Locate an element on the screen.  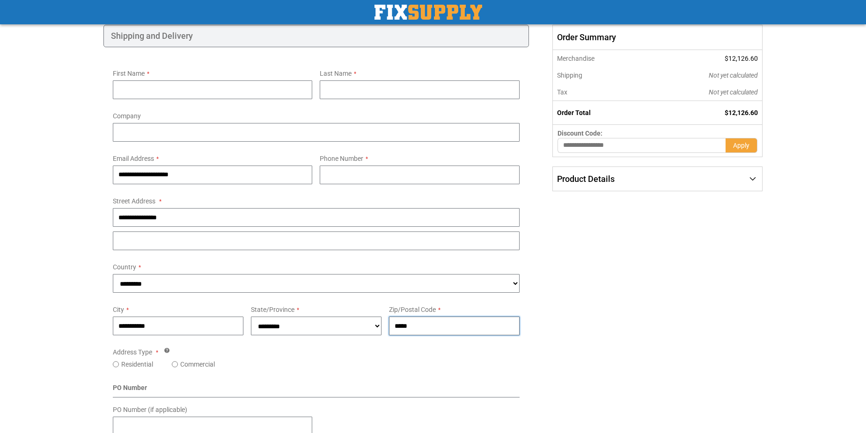
button: Apply is located at coordinates (741, 146).